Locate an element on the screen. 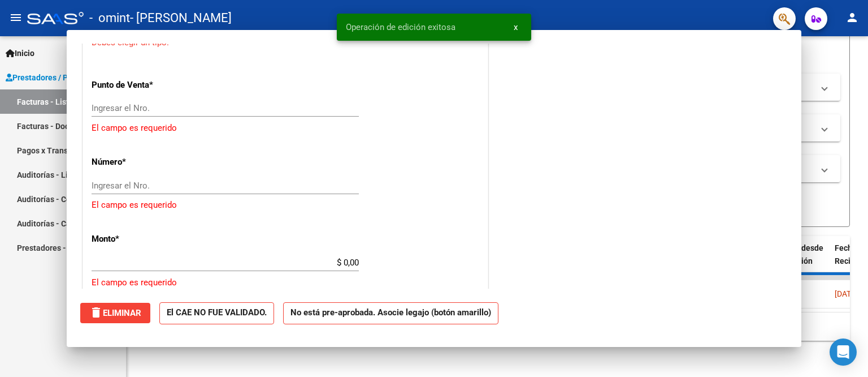 The width and height of the screenshot is (868, 377). span: - omint is located at coordinates (109, 19).